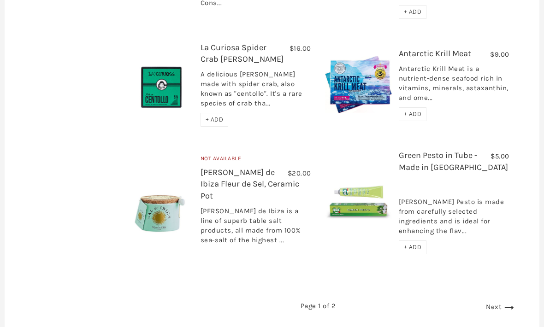 This screenshot has width=544, height=327. I want to click on div: Not Available, so click(256, 161).